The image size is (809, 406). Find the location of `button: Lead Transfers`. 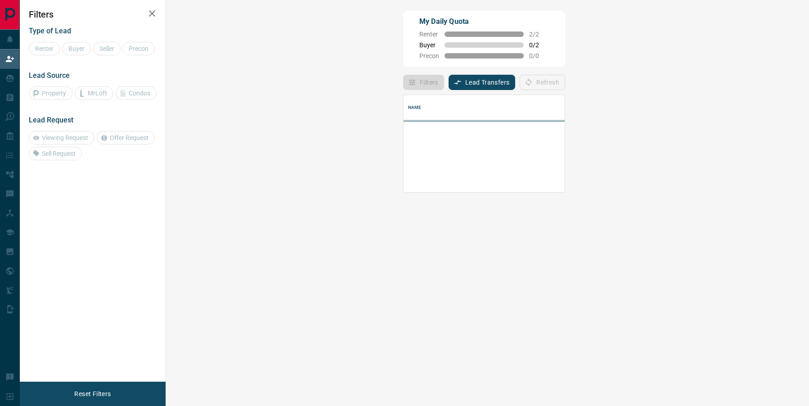

button: Lead Transfers is located at coordinates (482, 82).